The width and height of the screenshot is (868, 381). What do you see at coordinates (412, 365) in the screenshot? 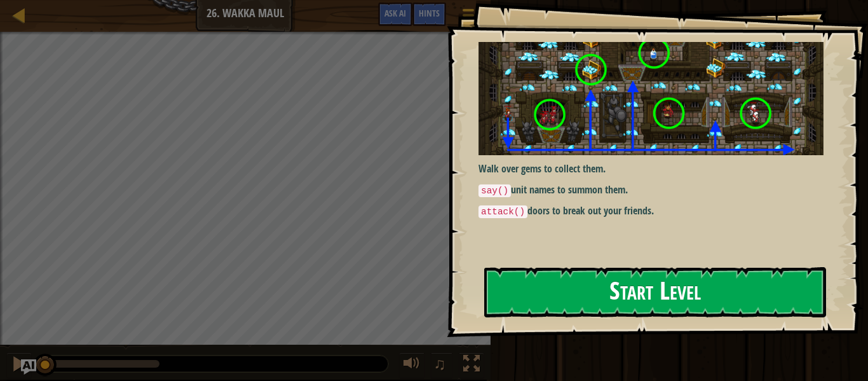
I see `button: Adjust volume` at bounding box center [412, 365].